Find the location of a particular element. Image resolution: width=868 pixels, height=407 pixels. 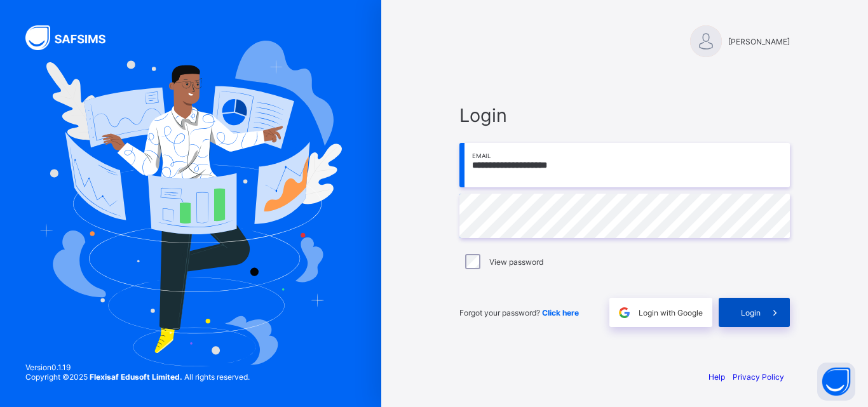

img: SAFSIMS Logo is located at coordinates (73, 37).